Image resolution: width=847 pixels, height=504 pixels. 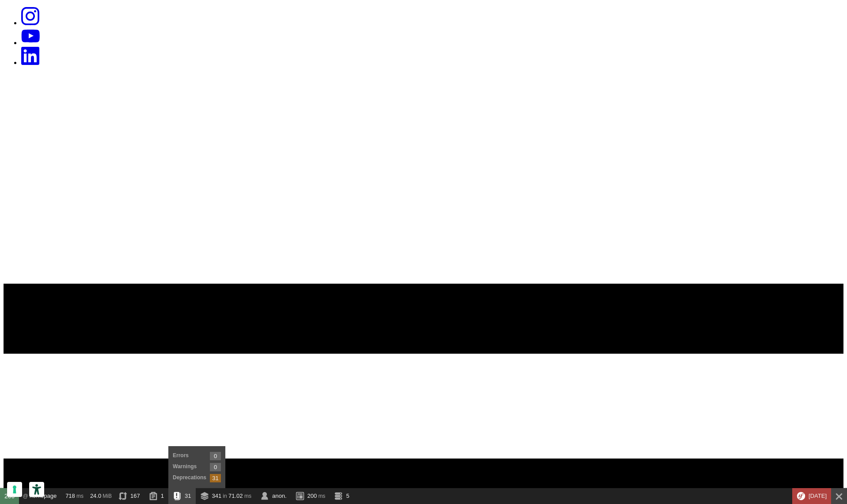 What do you see at coordinates (226, 496) in the screenshot?
I see `a: 341 in 71.02 ms` at bounding box center [226, 496].